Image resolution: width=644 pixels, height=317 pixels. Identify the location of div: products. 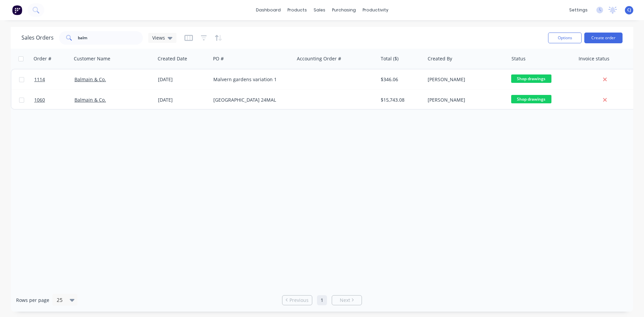
(297, 10).